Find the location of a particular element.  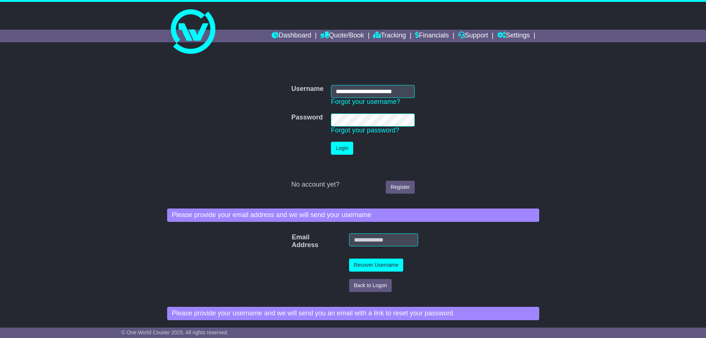

a: Forgot your password? is located at coordinates (365, 130).